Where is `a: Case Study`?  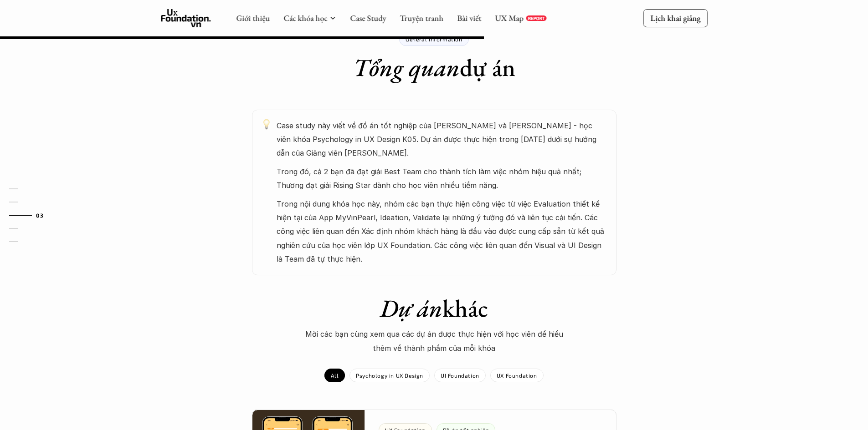 a: Case Study is located at coordinates (368, 18).